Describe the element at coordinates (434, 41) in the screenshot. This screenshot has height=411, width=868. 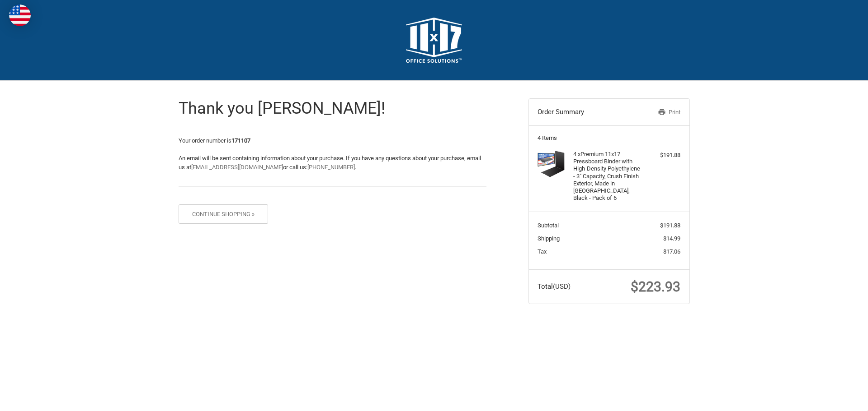
I see `img: 11x17.com` at that location.